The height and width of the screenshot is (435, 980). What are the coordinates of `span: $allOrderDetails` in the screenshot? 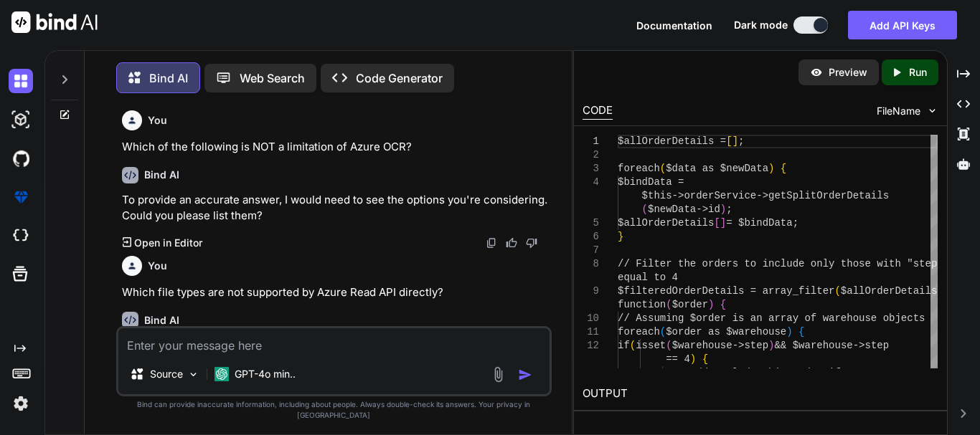 It's located at (666, 223).